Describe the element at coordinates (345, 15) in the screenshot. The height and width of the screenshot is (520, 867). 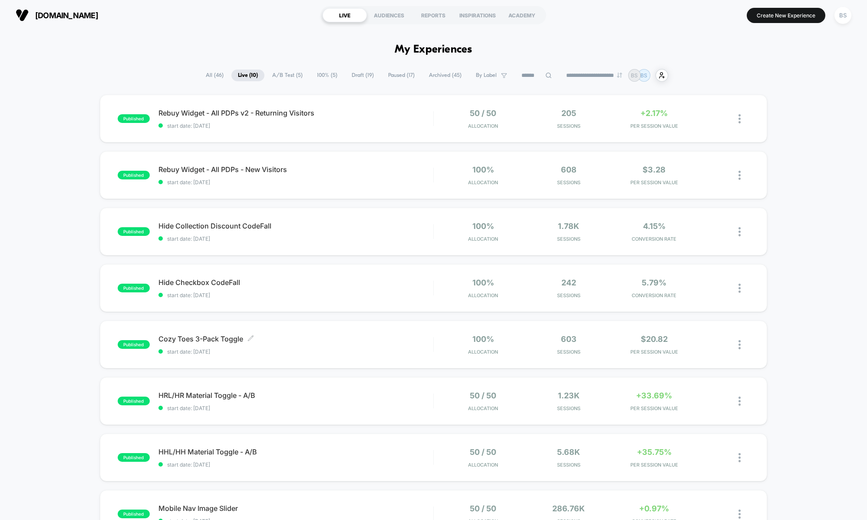
I see `div: LIVE` at that location.